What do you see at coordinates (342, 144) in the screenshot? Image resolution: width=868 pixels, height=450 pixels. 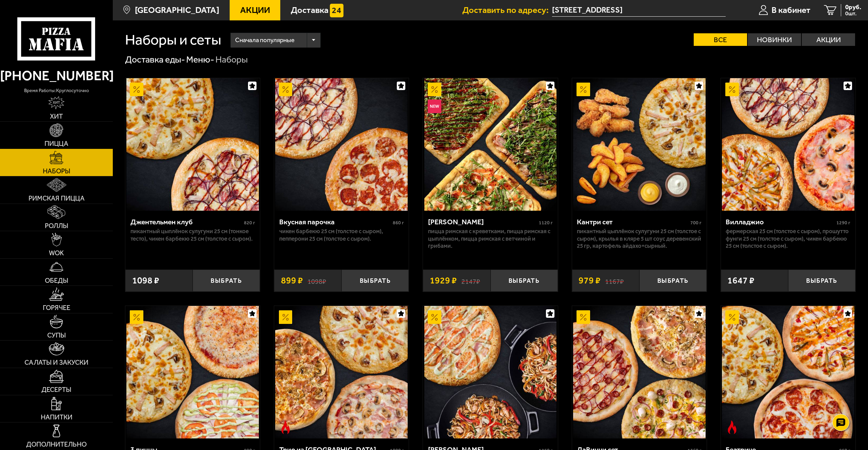 I see `a: АкционныйВкусная парочка` at bounding box center [342, 144].